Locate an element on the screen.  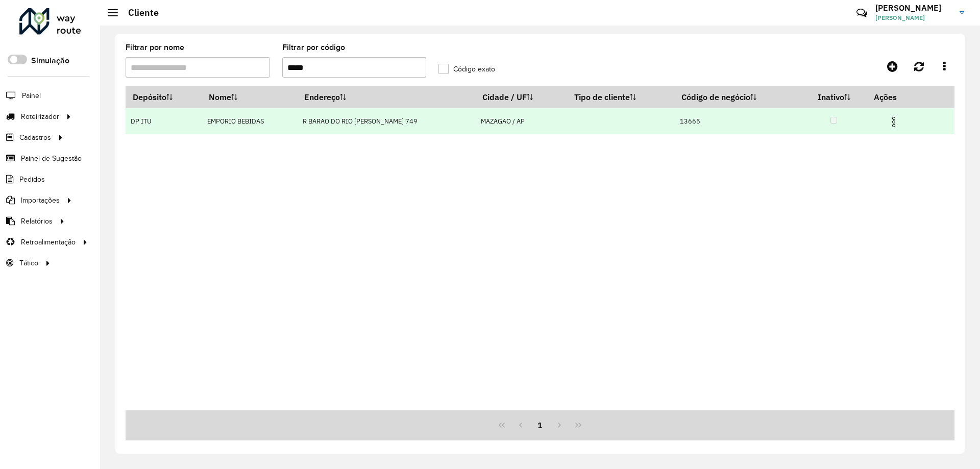
label: Simulação is located at coordinates (50, 61).